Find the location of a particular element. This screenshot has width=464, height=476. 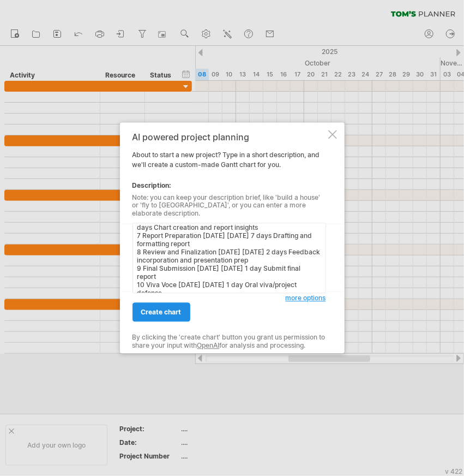

a: create chart is located at coordinates (162, 312).